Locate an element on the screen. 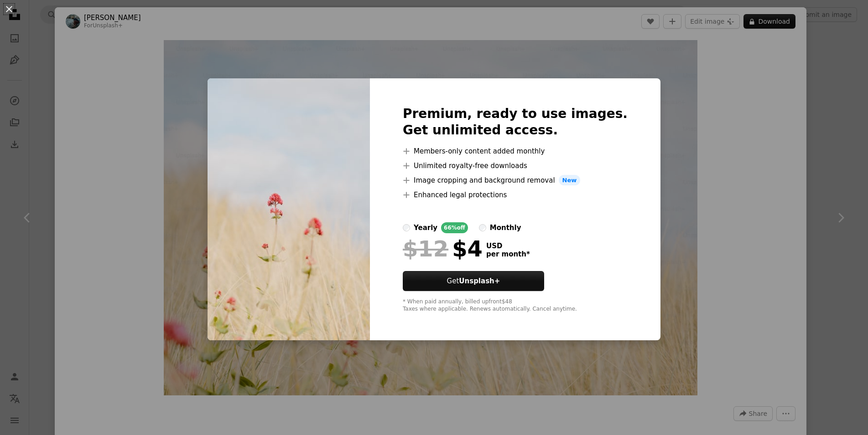 The width and height of the screenshot is (868, 435). strong: Unsplash+ is located at coordinates (479, 281).